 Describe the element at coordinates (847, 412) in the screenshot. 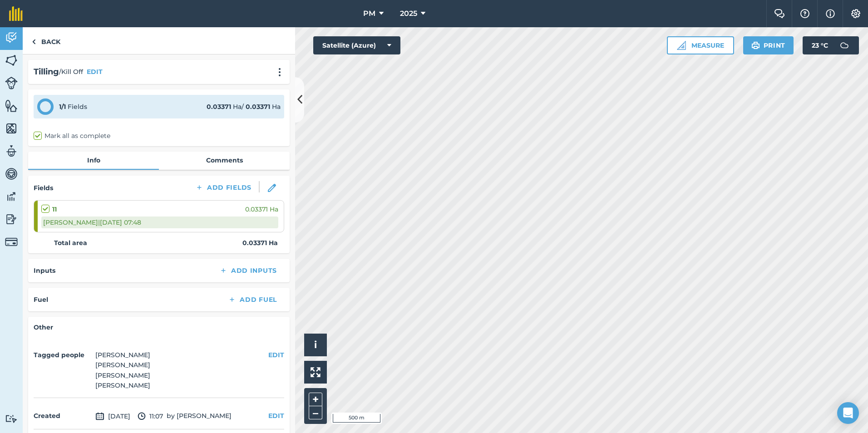

I see `div: Open Intercom Messenger` at that location.